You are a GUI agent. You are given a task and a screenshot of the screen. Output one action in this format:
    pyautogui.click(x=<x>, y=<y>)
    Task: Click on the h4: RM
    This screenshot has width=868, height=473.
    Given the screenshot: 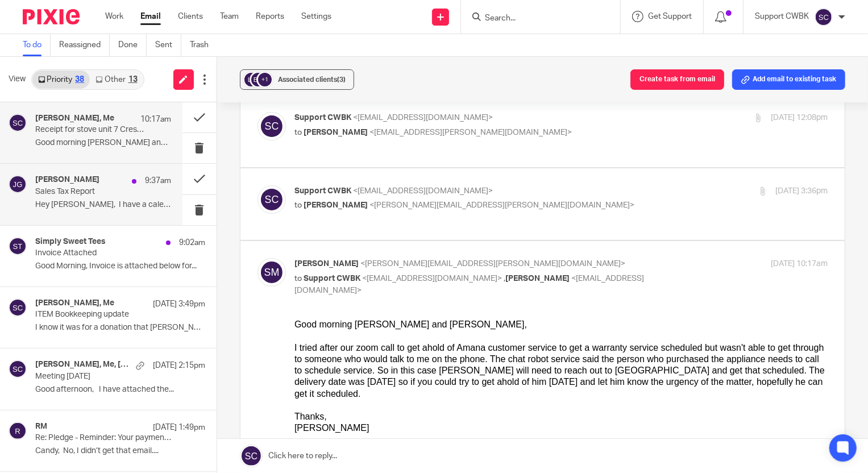 What is the action you would take?
    pyautogui.click(x=41, y=427)
    